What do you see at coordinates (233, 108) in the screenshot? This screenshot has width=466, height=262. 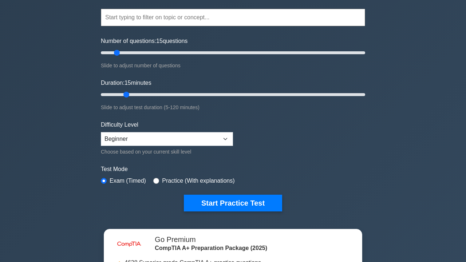 I see `div: Slide to adjust test duration (5-120 minutes)` at bounding box center [233, 108].